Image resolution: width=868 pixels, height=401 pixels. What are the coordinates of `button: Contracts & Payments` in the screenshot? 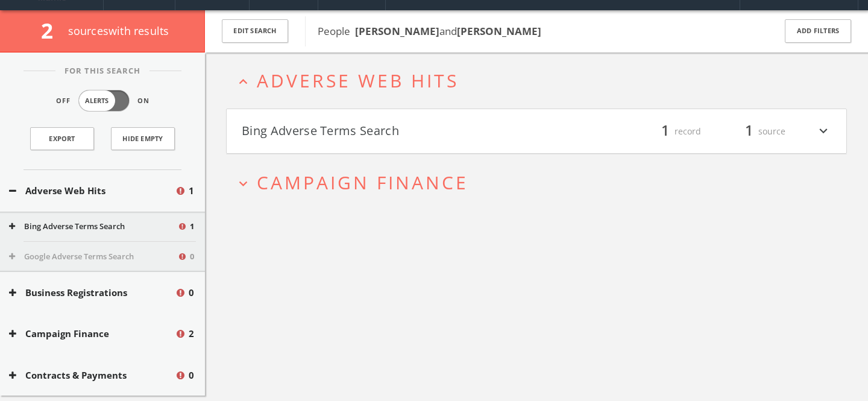 It's located at (92, 375).